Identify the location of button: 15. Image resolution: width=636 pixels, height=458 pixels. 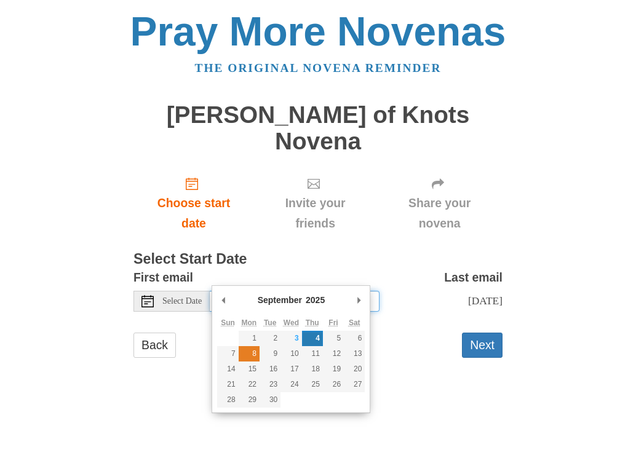
(249, 369).